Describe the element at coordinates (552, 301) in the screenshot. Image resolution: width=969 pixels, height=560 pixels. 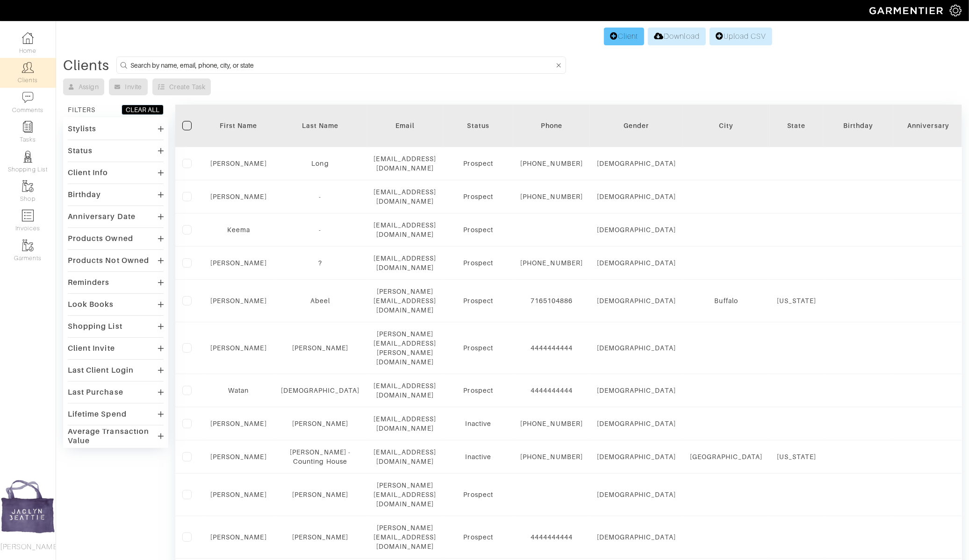
I see `div: 7165104886` at that location.